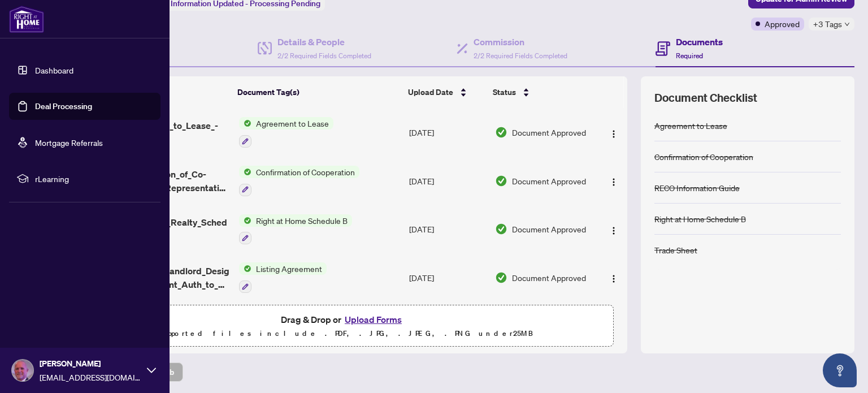  Describe the element at coordinates (26, 19) in the screenshot. I see `img: logo` at that location.